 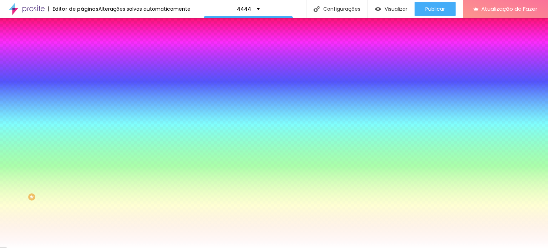 What do you see at coordinates (244, 9) in the screenshot?
I see `font: 4444` at bounding box center [244, 9].